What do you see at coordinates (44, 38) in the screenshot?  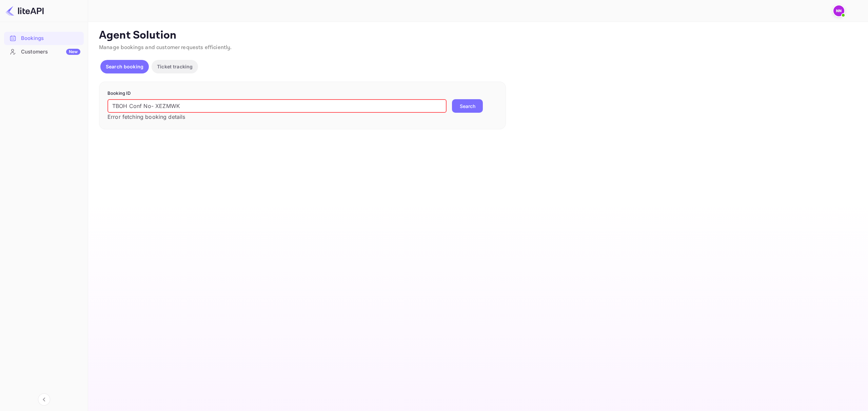 I see `a: Bookings` at bounding box center [44, 38].